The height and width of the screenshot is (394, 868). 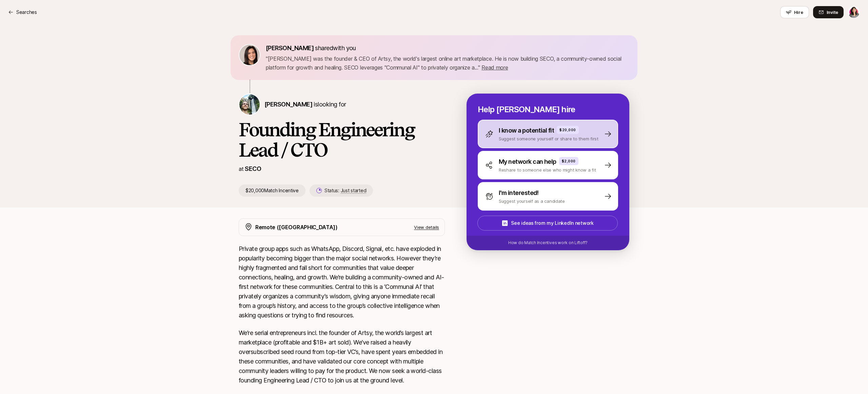 What do you see at coordinates (305, 104) in the screenshot?
I see `p: is looking for` at bounding box center [305, 104].